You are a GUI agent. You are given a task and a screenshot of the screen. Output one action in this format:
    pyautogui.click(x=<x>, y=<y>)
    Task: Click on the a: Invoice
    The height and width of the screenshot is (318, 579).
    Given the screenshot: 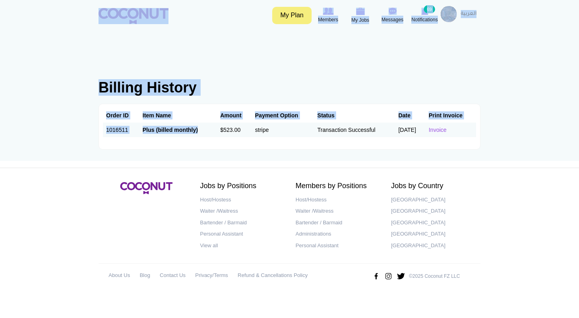 What is the action you would take?
    pyautogui.click(x=437, y=130)
    